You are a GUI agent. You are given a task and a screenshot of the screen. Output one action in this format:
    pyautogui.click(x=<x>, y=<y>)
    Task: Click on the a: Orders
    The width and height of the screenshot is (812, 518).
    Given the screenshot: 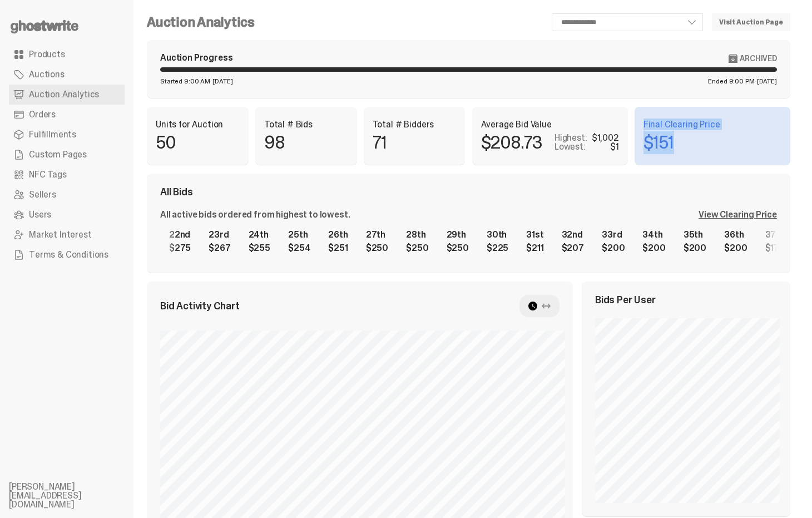 What is the action you would take?
    pyautogui.click(x=67, y=114)
    